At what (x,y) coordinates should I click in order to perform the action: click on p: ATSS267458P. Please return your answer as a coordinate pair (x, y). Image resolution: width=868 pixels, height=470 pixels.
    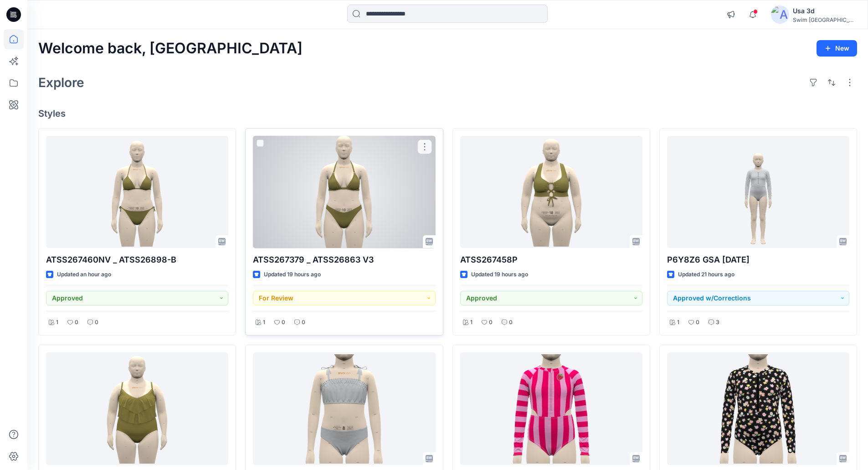
    Looking at the image, I should click on (551, 260).